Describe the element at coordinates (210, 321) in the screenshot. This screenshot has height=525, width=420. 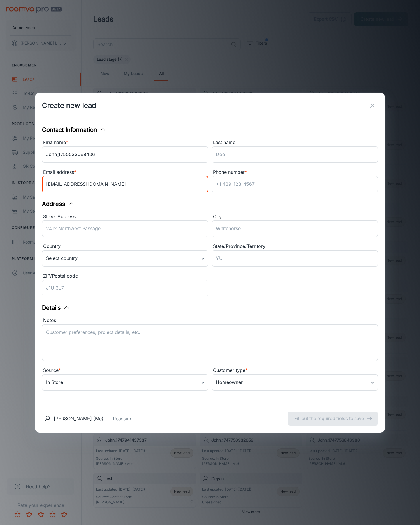
I see `div: Notes` at that location.